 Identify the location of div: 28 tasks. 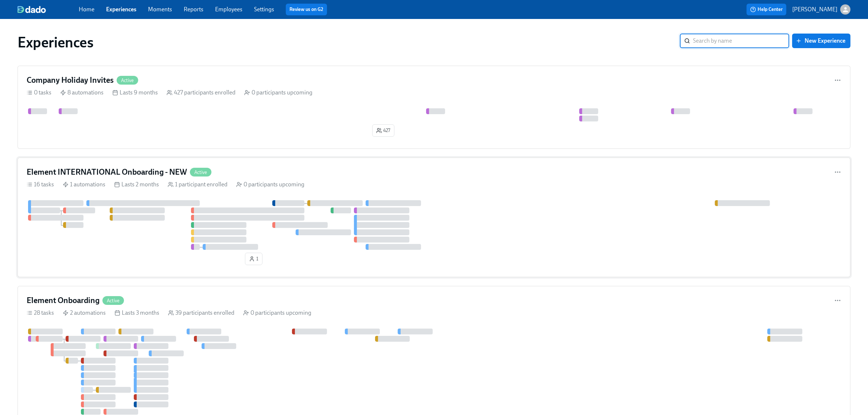
(40, 313).